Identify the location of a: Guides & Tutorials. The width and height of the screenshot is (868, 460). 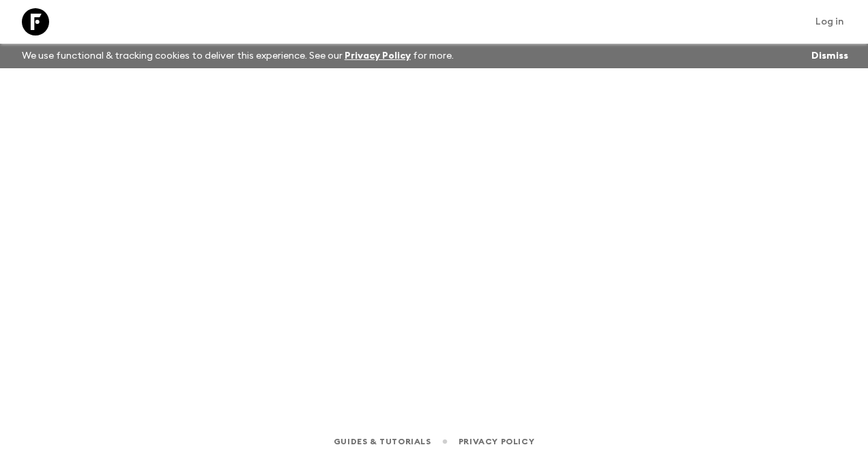
(382, 442).